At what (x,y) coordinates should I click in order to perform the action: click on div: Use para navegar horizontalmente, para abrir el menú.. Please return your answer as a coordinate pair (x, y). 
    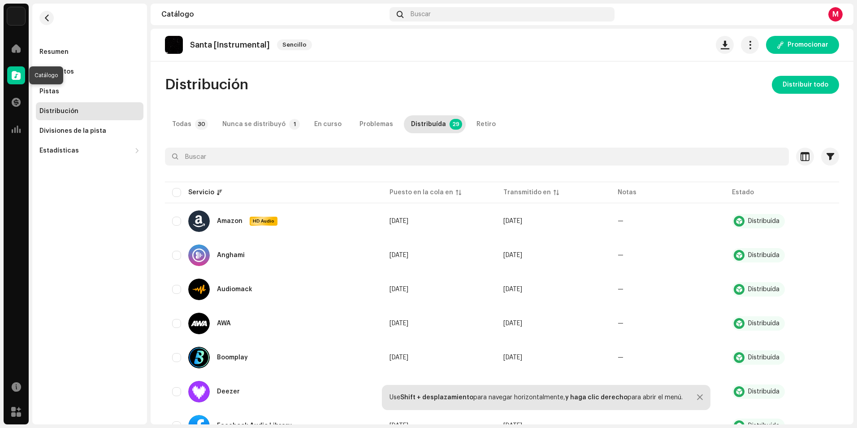
    Looking at the image, I should click on (536, 397).